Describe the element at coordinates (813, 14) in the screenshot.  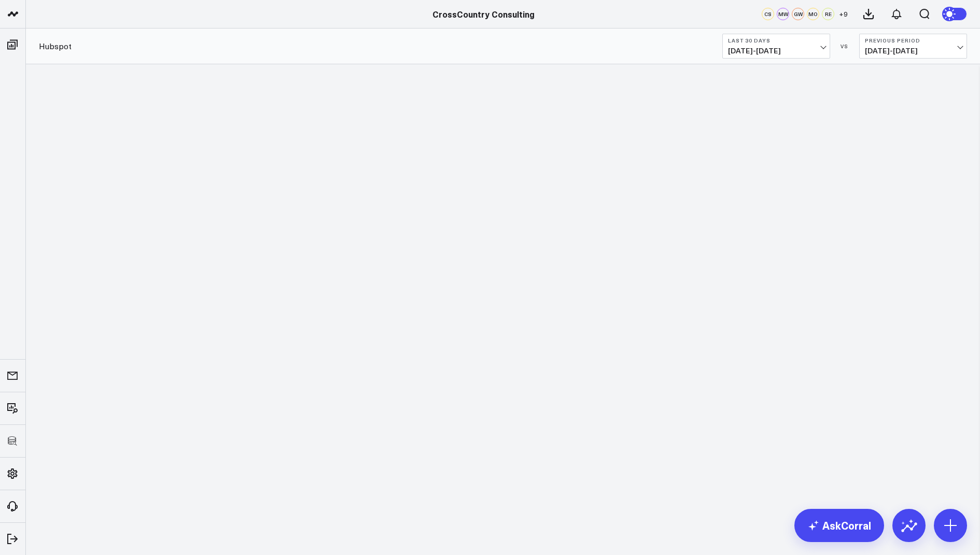
I see `div: MO` at that location.